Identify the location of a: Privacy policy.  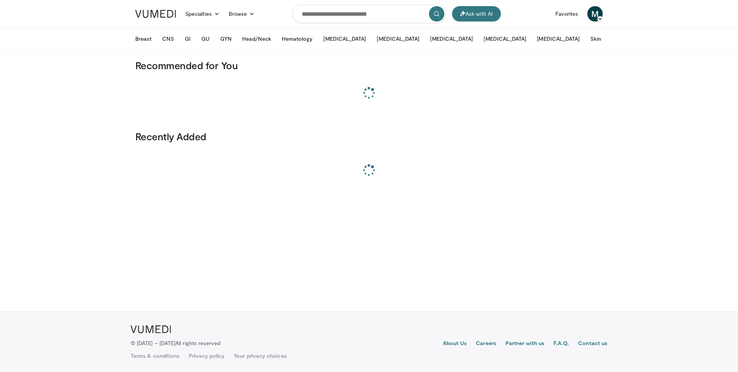
(206, 356).